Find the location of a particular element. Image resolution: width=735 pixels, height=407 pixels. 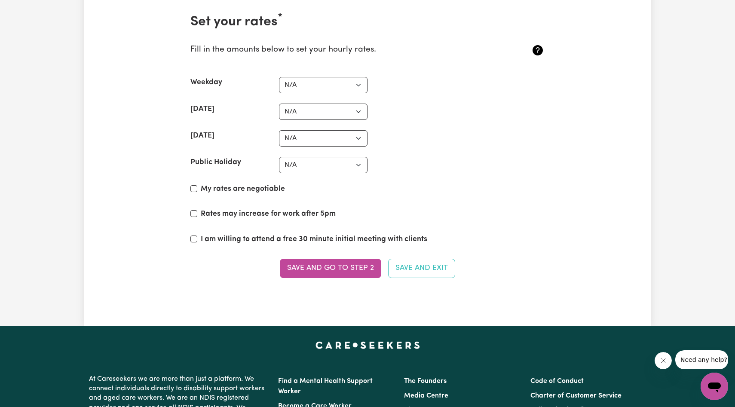

button: Save and Exit is located at coordinates (422, 268).